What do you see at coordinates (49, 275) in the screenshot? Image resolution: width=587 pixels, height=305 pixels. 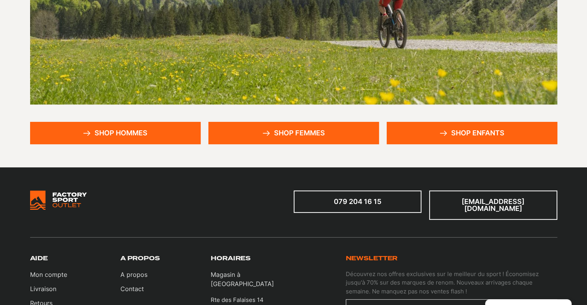 I see `a: Mon compte` at bounding box center [49, 275].